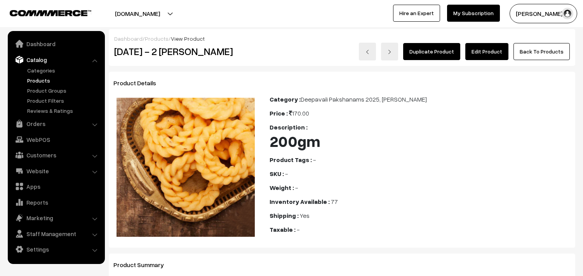 The image size is (583, 276). I want to click on b: Category :, so click(285, 99).